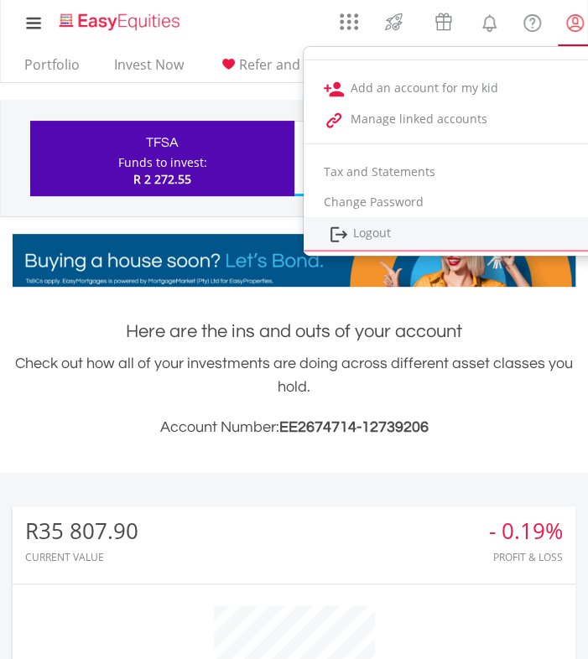 This screenshot has width=588, height=659. What do you see at coordinates (349, 22) in the screenshot?
I see `img: grid-menu-icon.svg` at bounding box center [349, 22].